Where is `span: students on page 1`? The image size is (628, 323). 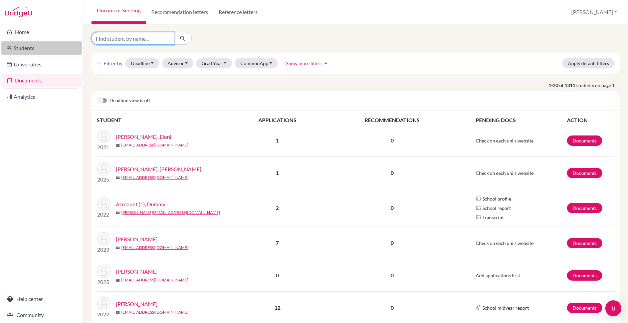 span: students on page 1 is located at coordinates (597, 85).